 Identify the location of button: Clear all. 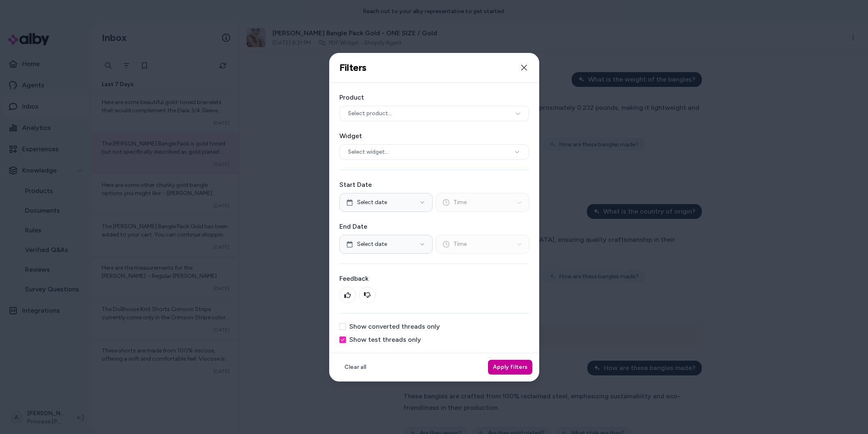
(355, 367).